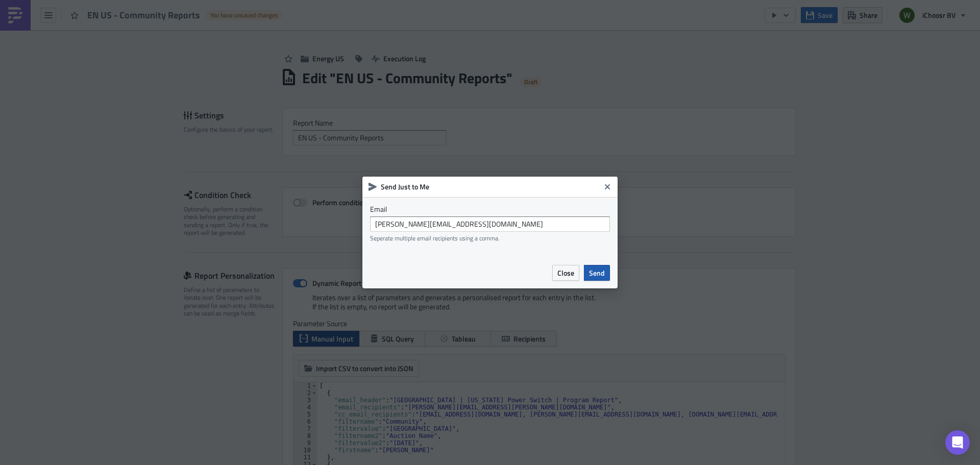  I want to click on label: Email, so click(490, 209).